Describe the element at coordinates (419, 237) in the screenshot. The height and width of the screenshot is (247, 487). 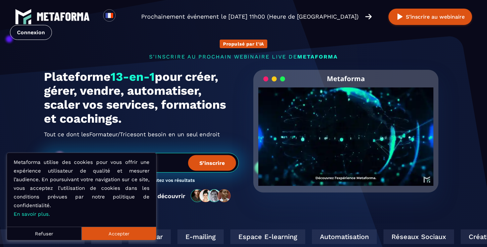
I see `div: Réseaux Sociaux` at that location.